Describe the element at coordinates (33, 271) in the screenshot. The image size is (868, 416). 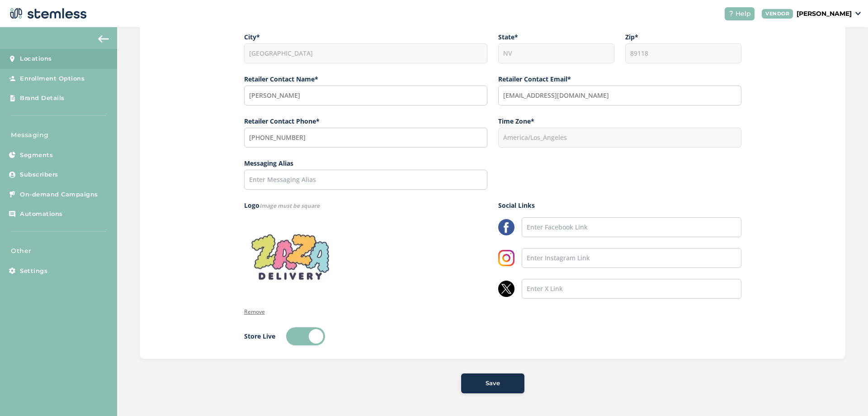
I see `span: Settings` at that location.